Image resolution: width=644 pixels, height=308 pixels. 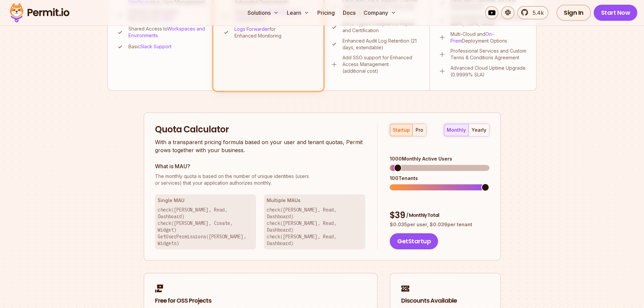 I want to click on h2: Discounts Available, so click(x=445, y=301).